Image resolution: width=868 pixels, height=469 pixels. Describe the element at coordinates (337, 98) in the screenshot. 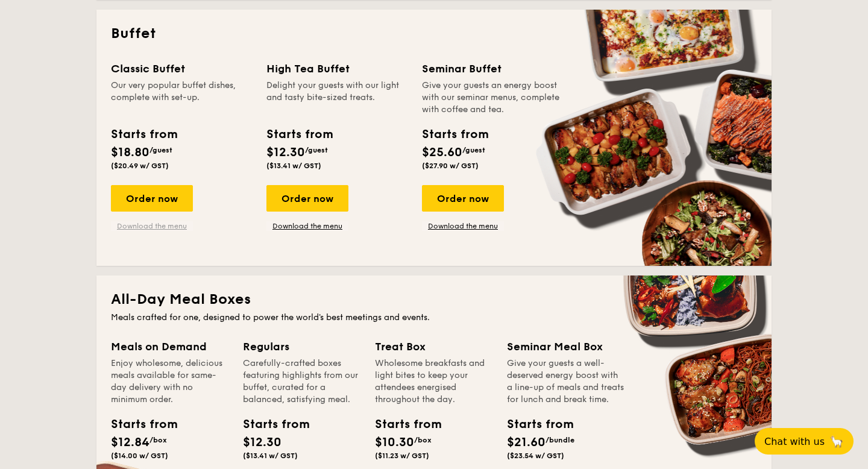

I see `div: Delight your guests with our light and tasty bite-sized treats.` at that location.